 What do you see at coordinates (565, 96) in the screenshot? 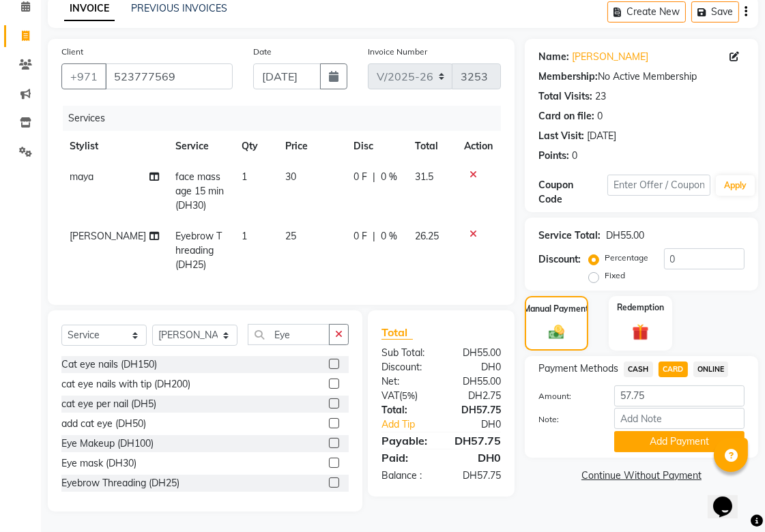
I see `div: Total Visits:` at bounding box center [565, 96].